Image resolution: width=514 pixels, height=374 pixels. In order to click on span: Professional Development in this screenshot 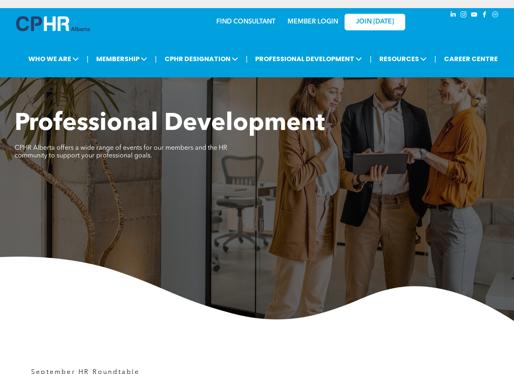, I will do `click(169, 124)`.